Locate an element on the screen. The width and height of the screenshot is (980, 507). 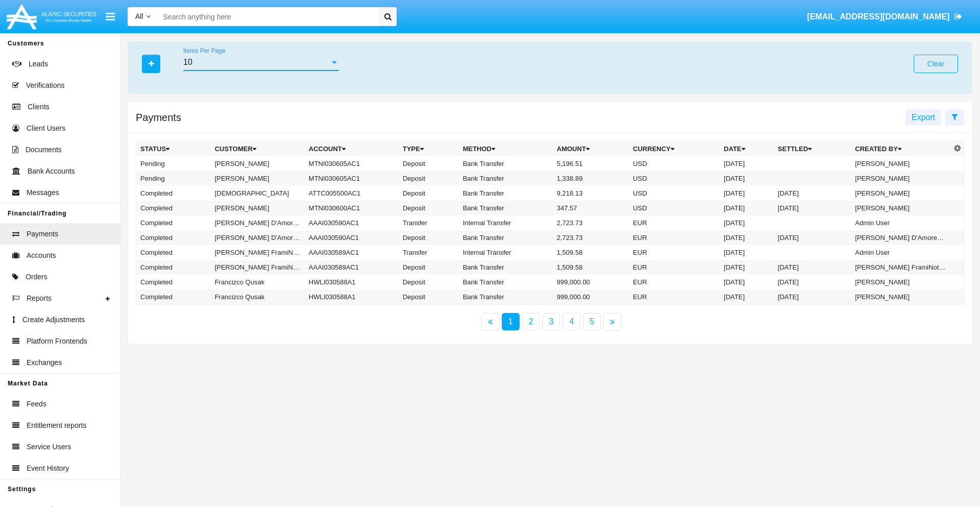
td: AAAI030589AC1 is located at coordinates (352, 252).